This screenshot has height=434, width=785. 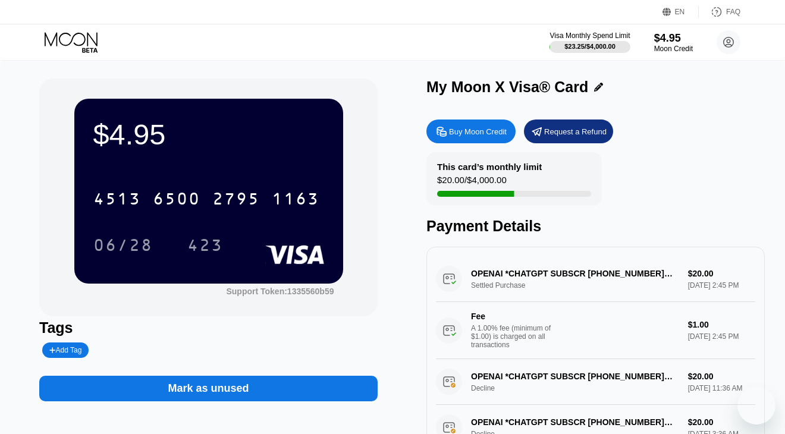 What do you see at coordinates (673, 49) in the screenshot?
I see `div: Moon Credit` at bounding box center [673, 49].